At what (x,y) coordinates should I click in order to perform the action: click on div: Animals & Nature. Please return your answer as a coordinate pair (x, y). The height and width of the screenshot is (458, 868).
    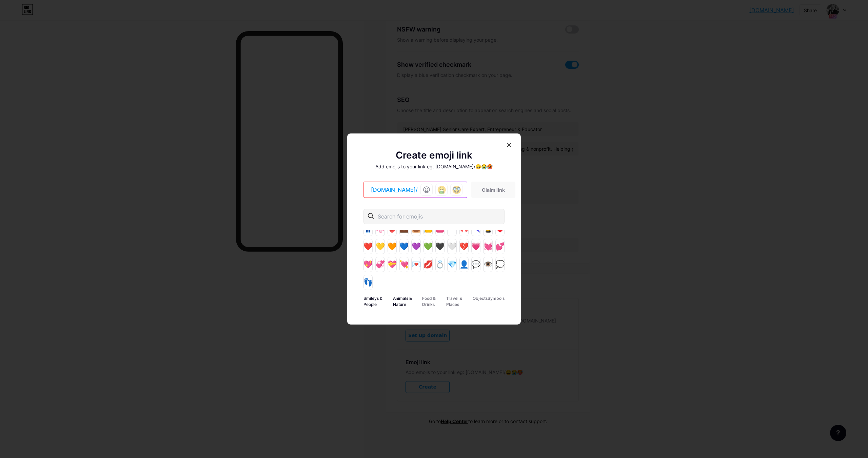
    Looking at the image, I should click on (408, 302).